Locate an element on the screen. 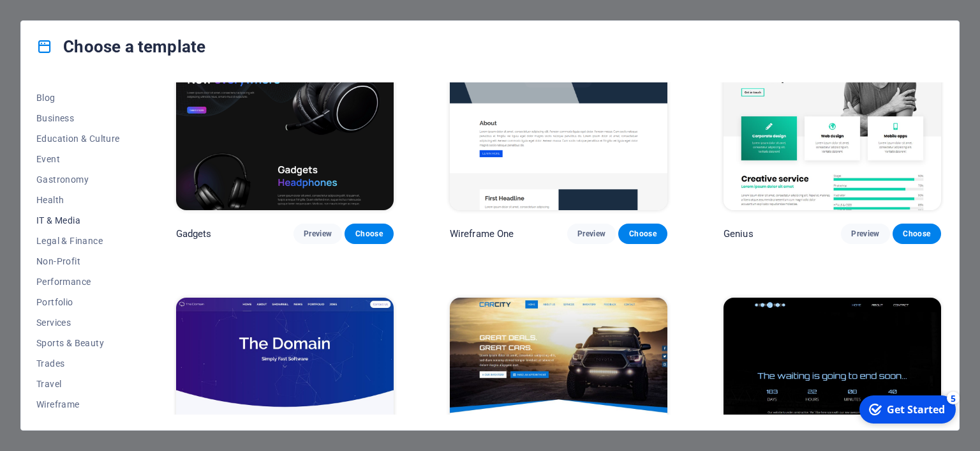 The image size is (980, 451). span: Legal & Finance is located at coordinates (78, 241).